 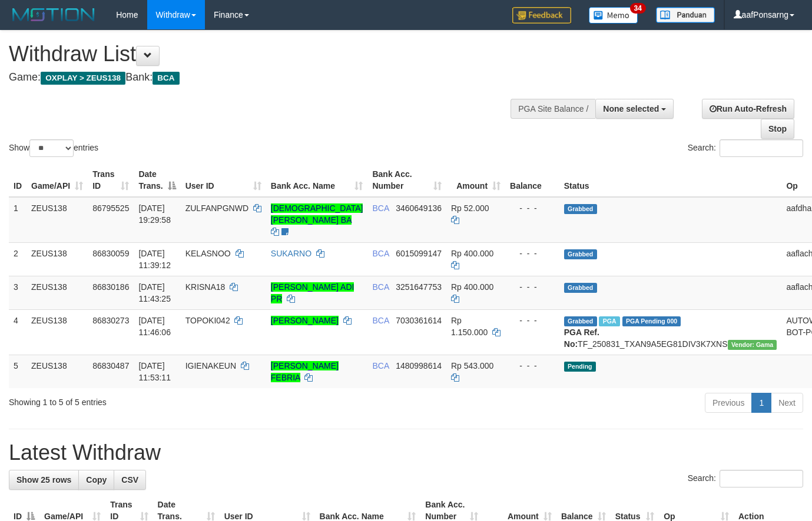 What do you see at coordinates (57, 180) in the screenshot?
I see `th: Game/API: activate to sort column ascending` at bounding box center [57, 180].